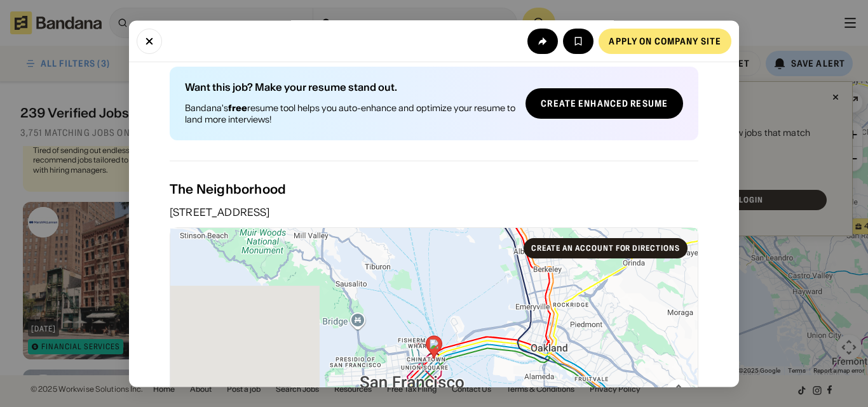  Describe the element at coordinates (665, 41) in the screenshot. I see `div: Apply on company site` at that location.